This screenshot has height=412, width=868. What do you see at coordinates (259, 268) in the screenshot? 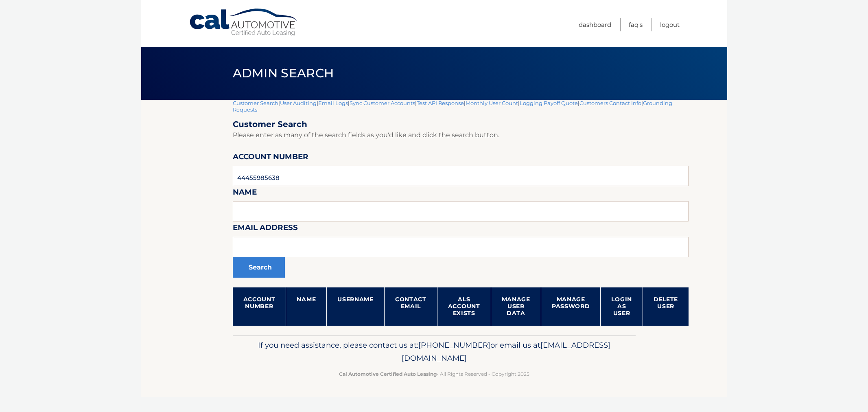
I see `button: Search` at bounding box center [259, 268].